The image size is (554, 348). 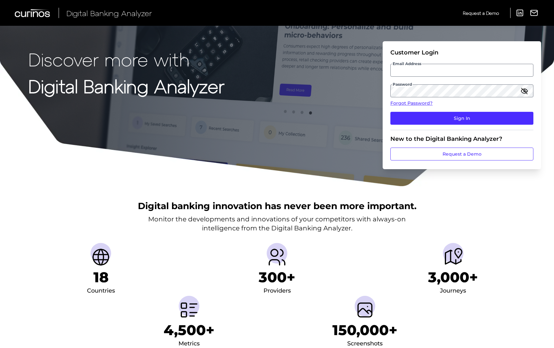 I want to click on h2: Digital banking innovation has never been more important., so click(x=277, y=206).